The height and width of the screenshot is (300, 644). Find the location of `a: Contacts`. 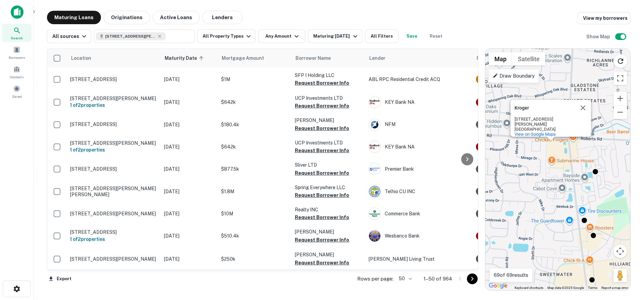

a: Contacts is located at coordinates (17, 72).